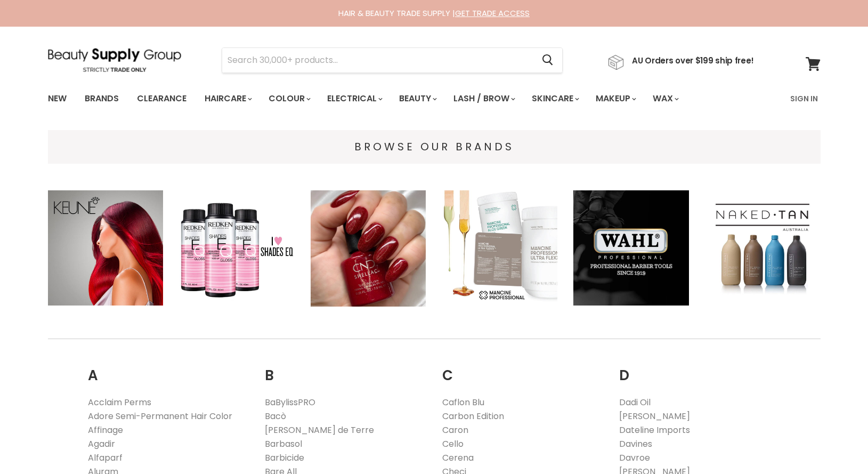 Image resolution: width=868 pixels, height=474 pixels. Describe the element at coordinates (655, 430) in the screenshot. I see `a: Dateline Imports` at that location.